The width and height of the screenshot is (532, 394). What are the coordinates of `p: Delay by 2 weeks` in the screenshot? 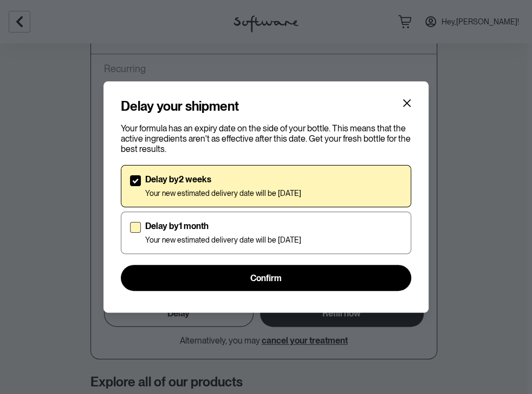 It's located at (223, 179).